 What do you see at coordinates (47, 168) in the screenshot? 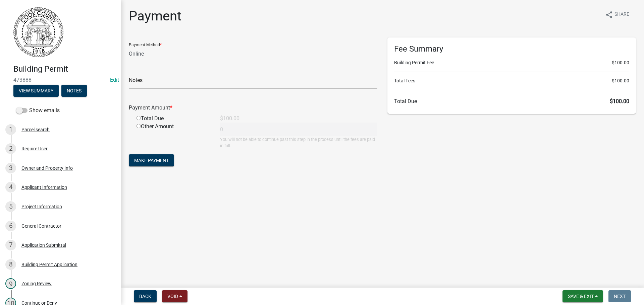
I see `div: Owner and Property Info` at bounding box center [47, 168].